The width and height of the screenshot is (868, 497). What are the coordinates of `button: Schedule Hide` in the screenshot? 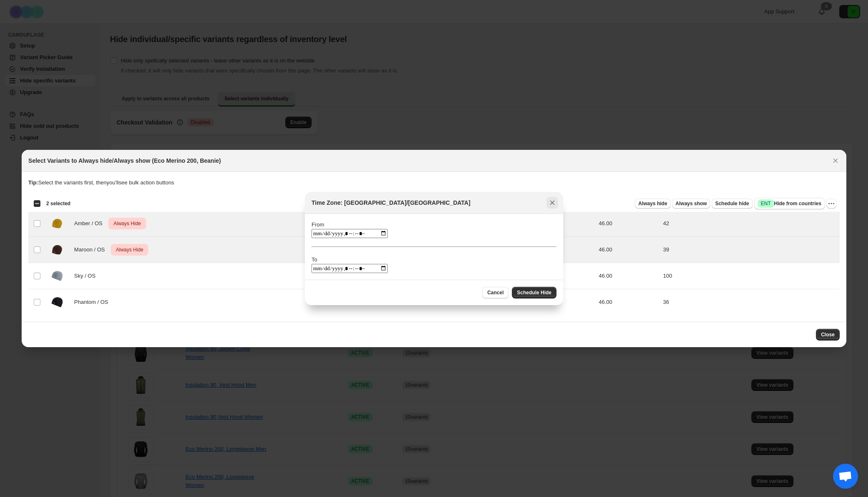 It's located at (534, 293).